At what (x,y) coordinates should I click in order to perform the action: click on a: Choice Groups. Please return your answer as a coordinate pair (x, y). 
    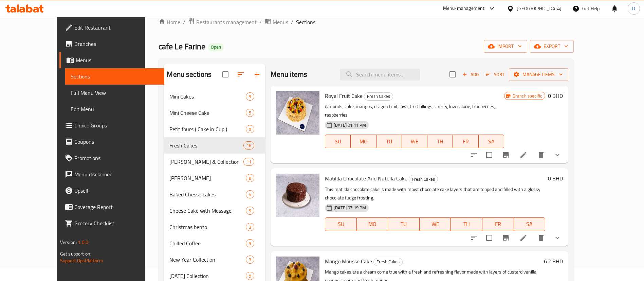
    Looking at the image, I should click on (111, 125).